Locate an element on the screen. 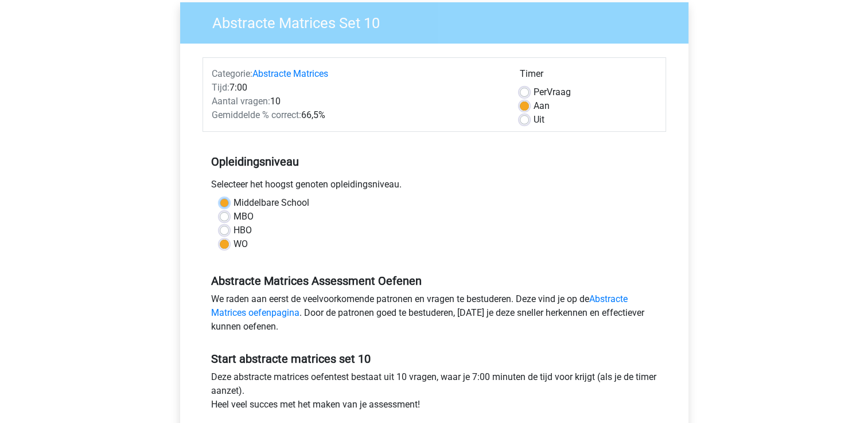 This screenshot has width=868, height=423. div: 66,5% is located at coordinates (356, 115).